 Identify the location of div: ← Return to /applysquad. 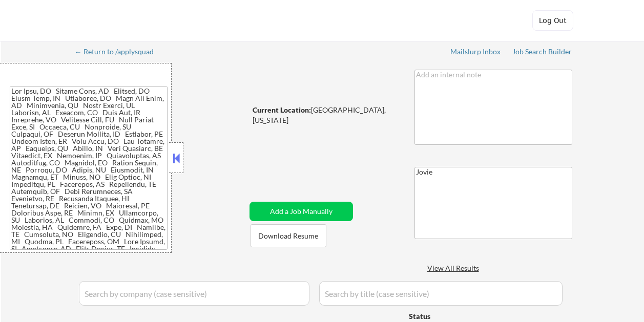
(119, 52).